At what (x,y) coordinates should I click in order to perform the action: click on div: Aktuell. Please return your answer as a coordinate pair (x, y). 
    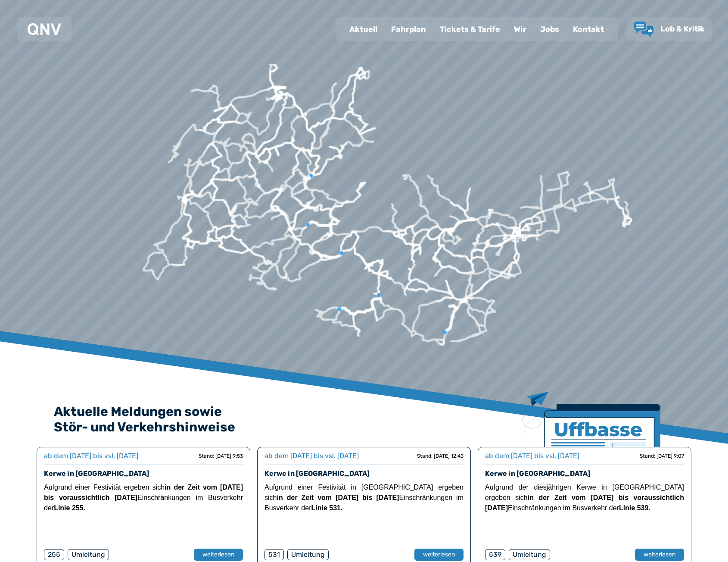
    Looking at the image, I should click on (363, 29).